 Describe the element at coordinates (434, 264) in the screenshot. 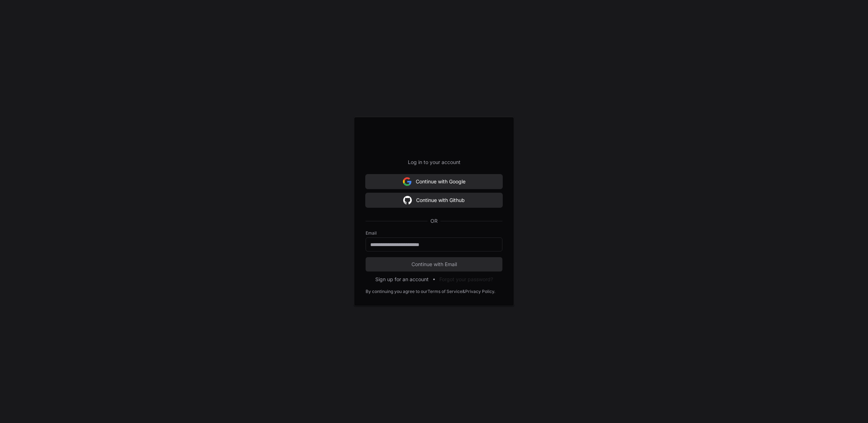

I see `span: Continue with Email` at that location.